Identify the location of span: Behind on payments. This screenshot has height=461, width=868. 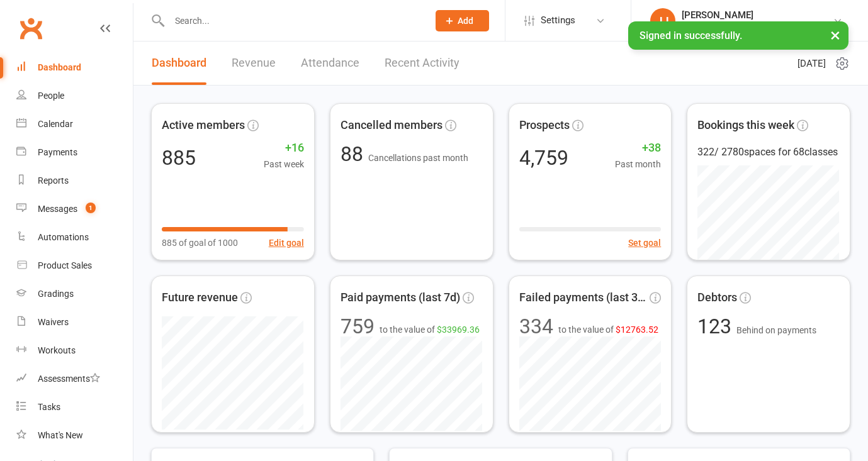
(776, 330).